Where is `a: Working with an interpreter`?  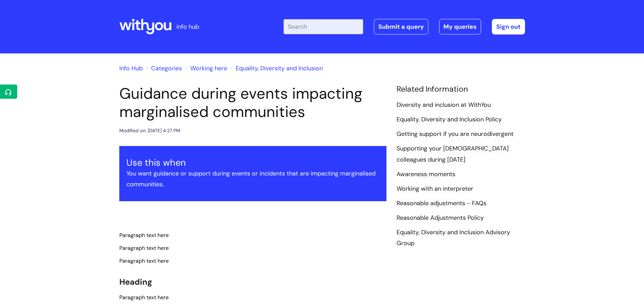
a: Working with an interpreter is located at coordinates (435, 189).